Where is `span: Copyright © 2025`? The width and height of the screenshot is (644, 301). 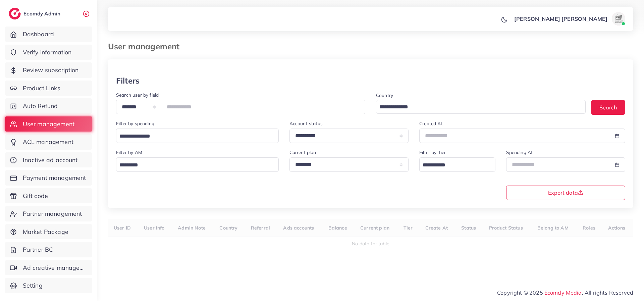
span: Copyright © 2025 is located at coordinates (565, 293).